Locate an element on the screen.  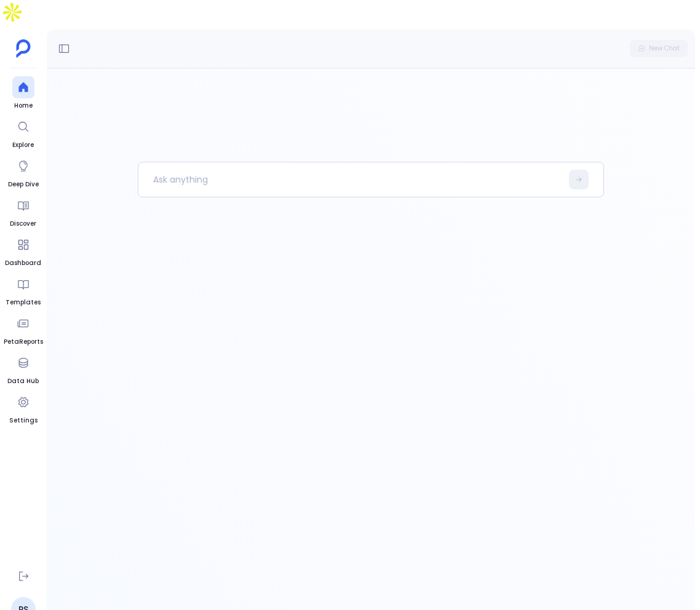
span: Data Hub is located at coordinates (23, 382).